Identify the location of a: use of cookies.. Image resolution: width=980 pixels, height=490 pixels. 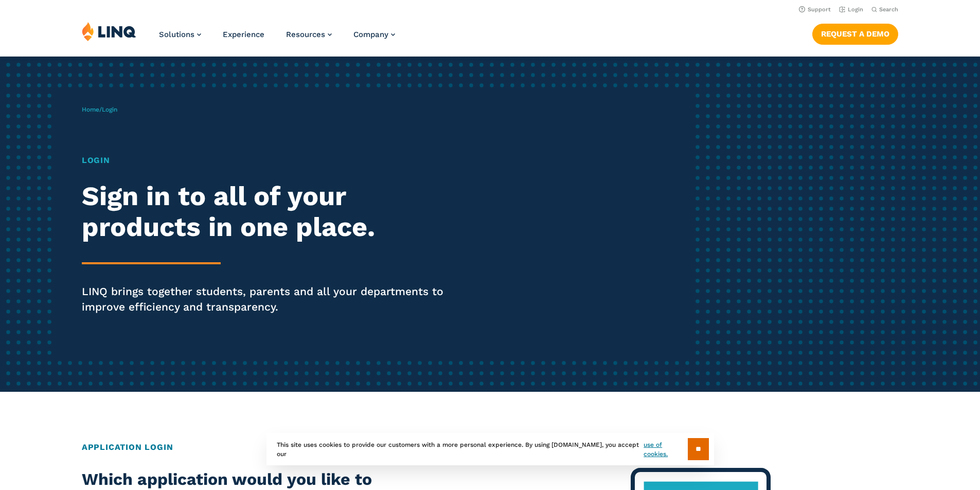
(665, 449).